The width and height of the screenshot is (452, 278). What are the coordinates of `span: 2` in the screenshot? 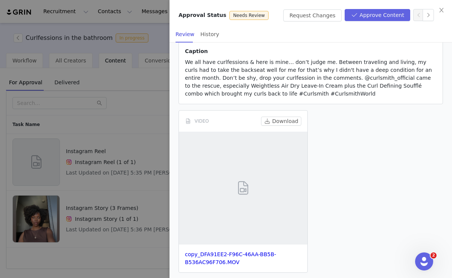 It's located at (434, 256).